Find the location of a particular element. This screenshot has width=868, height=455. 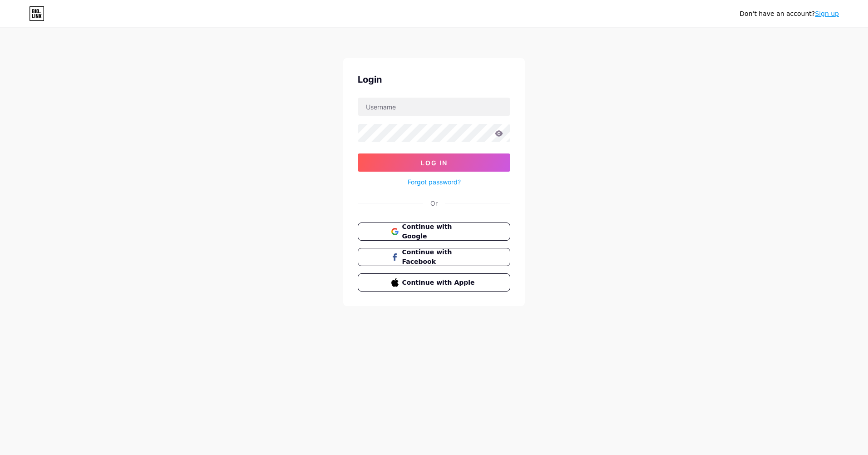

div: Login is located at coordinates (434, 79).